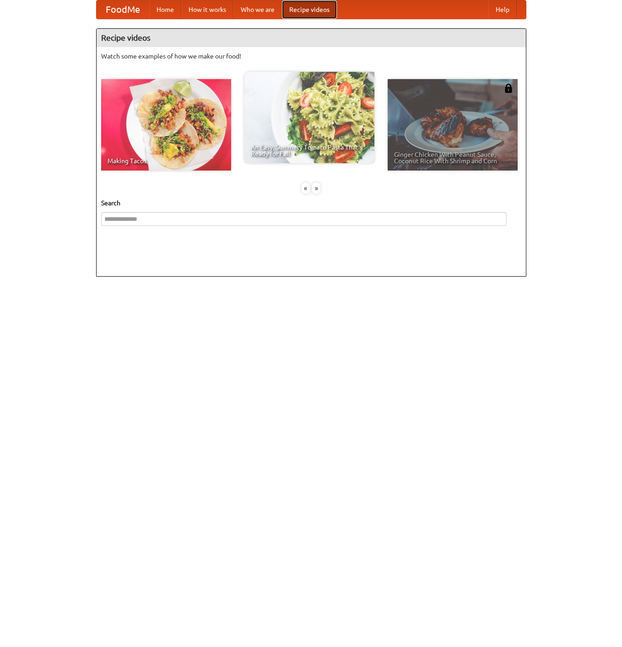  I want to click on a: Home, so click(165, 10).